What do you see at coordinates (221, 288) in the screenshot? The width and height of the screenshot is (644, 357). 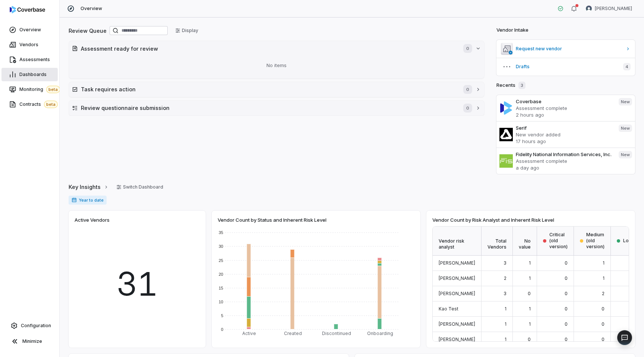 I see `text: 15` at bounding box center [221, 288].